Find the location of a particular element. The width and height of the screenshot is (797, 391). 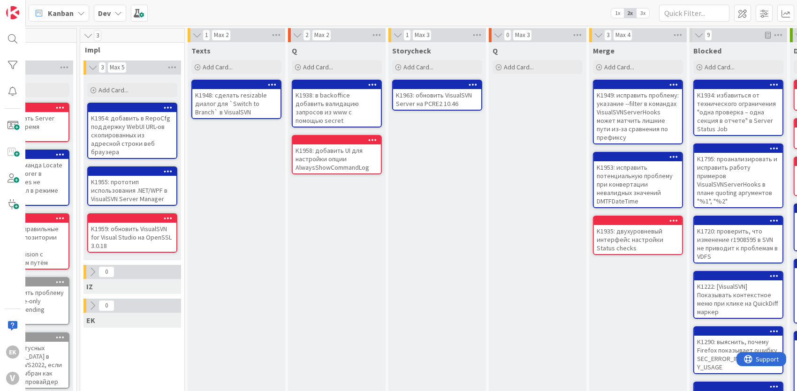

span: 1x is located at coordinates (618, 13).